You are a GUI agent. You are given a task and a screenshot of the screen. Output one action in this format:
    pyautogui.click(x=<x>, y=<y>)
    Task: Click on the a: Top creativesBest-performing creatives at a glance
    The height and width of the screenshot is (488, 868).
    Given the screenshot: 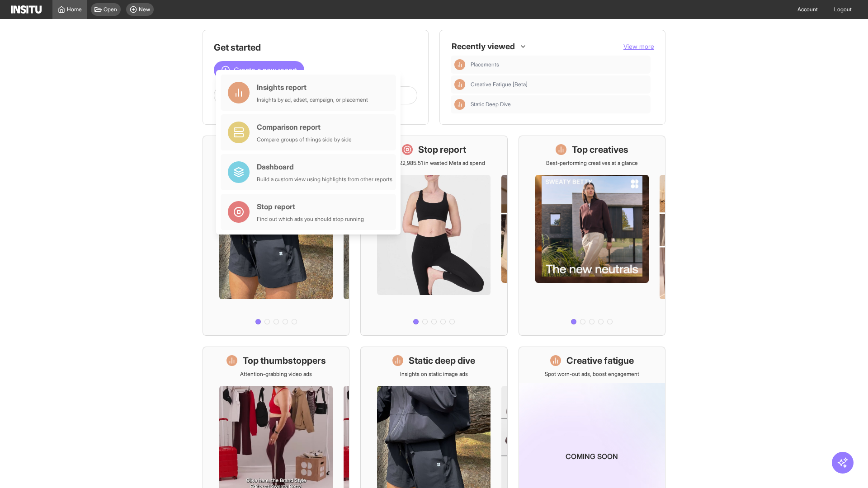 What is the action you would take?
    pyautogui.click(x=592, y=235)
    